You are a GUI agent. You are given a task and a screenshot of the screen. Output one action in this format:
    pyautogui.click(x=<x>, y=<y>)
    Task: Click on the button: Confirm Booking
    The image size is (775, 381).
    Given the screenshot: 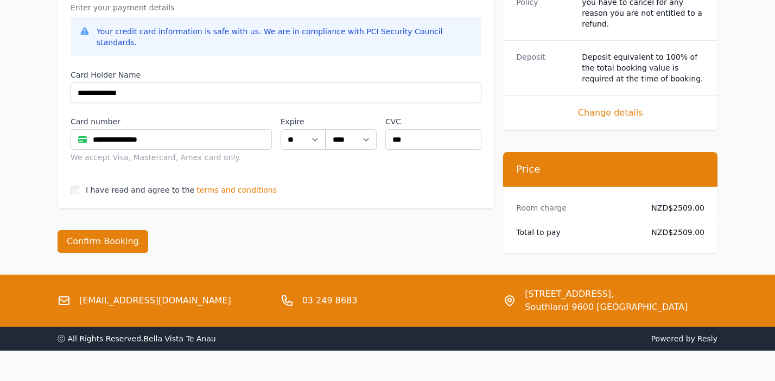 What is the action you would take?
    pyautogui.click(x=103, y=242)
    